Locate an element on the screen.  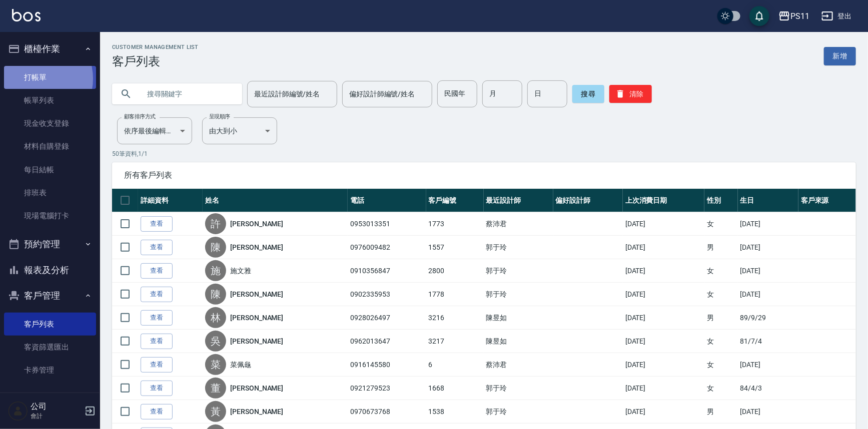
div: 由大到小 is located at coordinates (240, 131).